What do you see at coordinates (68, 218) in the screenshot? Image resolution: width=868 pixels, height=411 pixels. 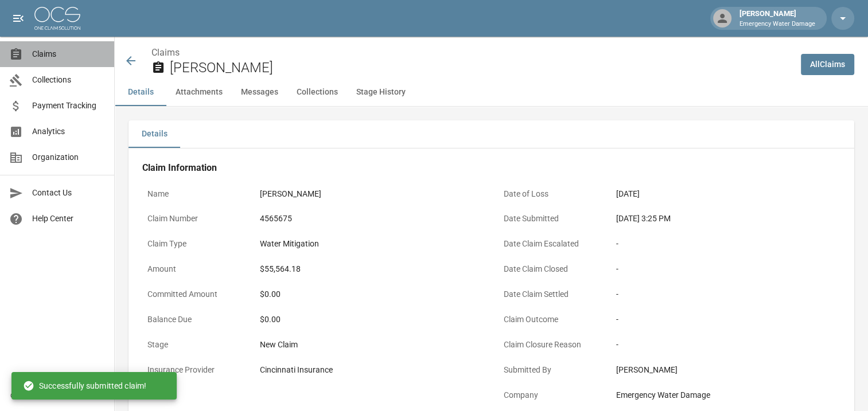 I see `span: Help Center` at bounding box center [68, 218].